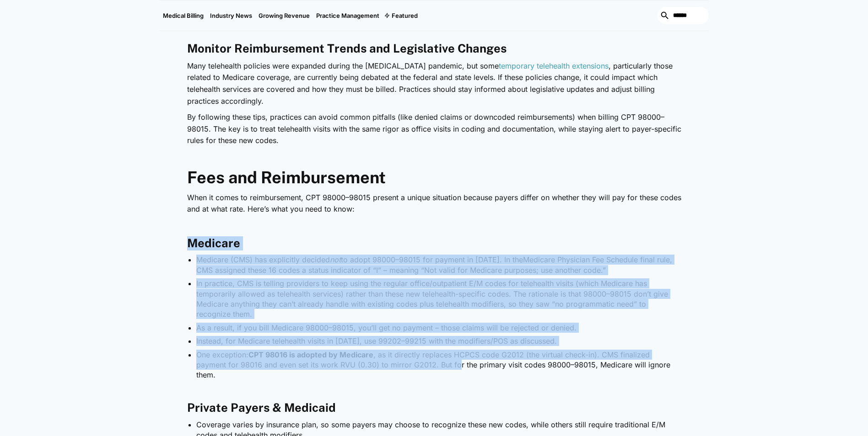 This screenshot has height=436, width=868. What do you see at coordinates (231, 16) in the screenshot?
I see `a: Industry News` at bounding box center [231, 16].